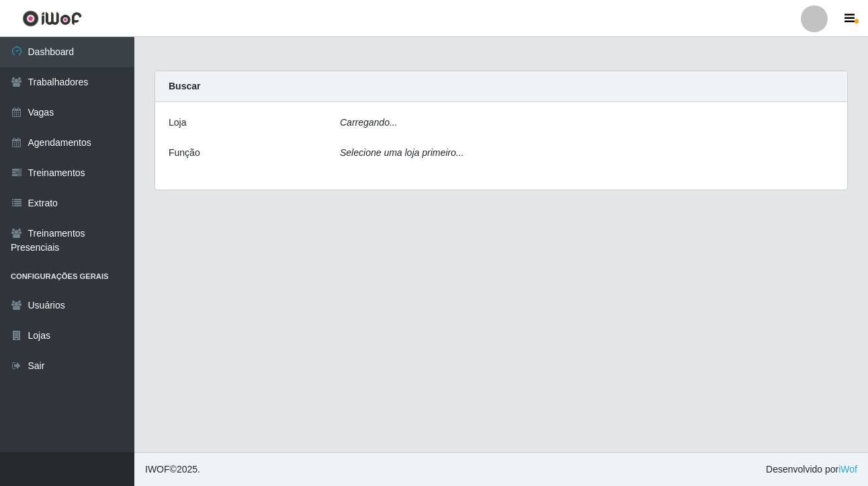 The width and height of the screenshot is (868, 486). What do you see at coordinates (173, 469) in the screenshot?
I see `span: © 2025 .` at bounding box center [173, 469].